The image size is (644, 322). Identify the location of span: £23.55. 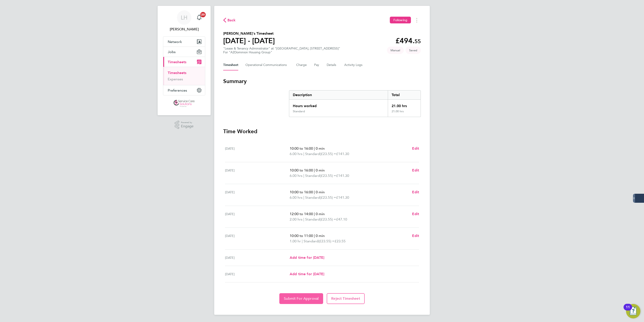
(340, 241).